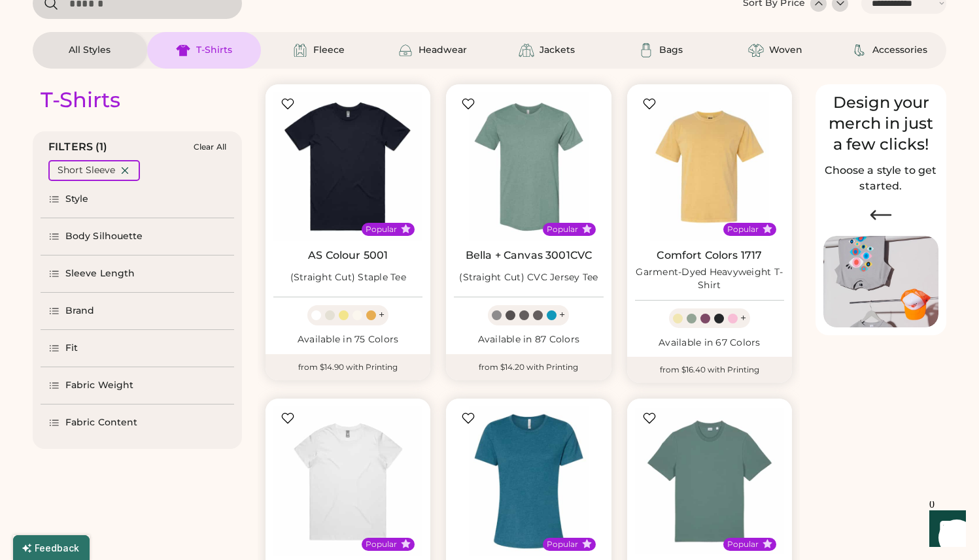 The width and height of the screenshot is (979, 560). I want to click on img: Jackets Icon, so click(526, 50).